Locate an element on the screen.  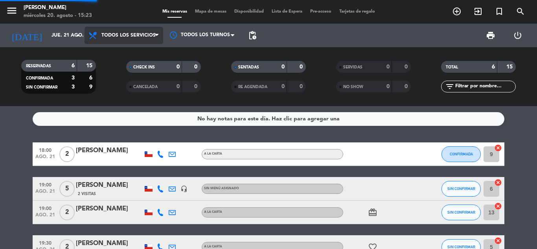
i: menu is located at coordinates (12, 11).